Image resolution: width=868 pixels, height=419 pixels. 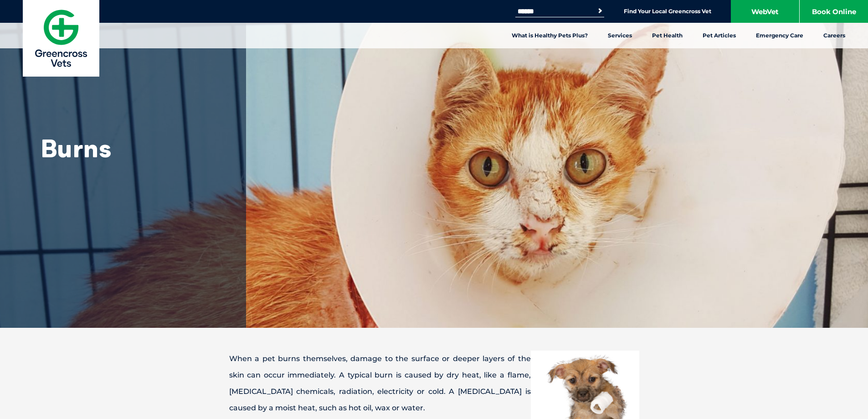 What do you see at coordinates (600, 11) in the screenshot?
I see `button: Search` at bounding box center [600, 11].